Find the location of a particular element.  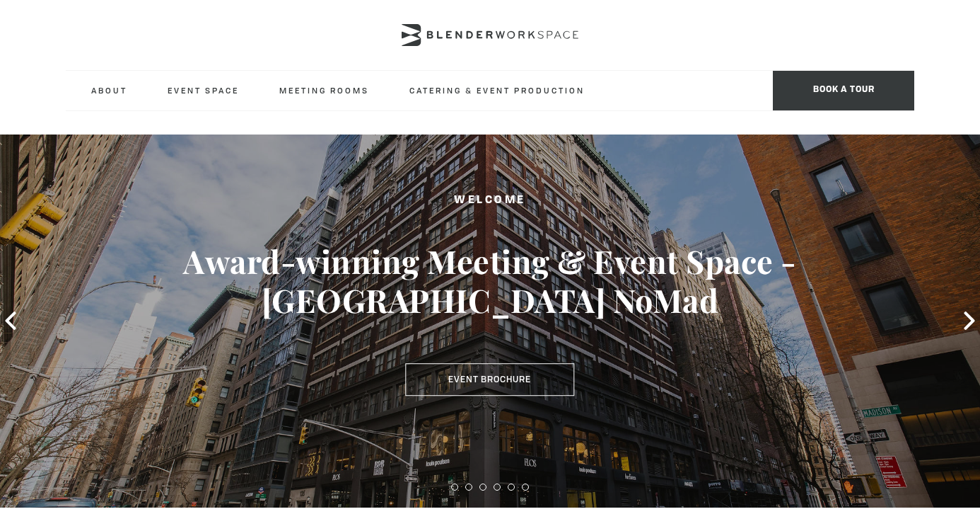

a: Catering & Event Production is located at coordinates (497, 89).